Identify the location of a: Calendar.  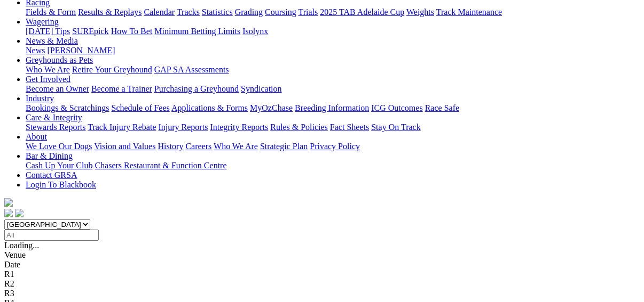
(159, 12).